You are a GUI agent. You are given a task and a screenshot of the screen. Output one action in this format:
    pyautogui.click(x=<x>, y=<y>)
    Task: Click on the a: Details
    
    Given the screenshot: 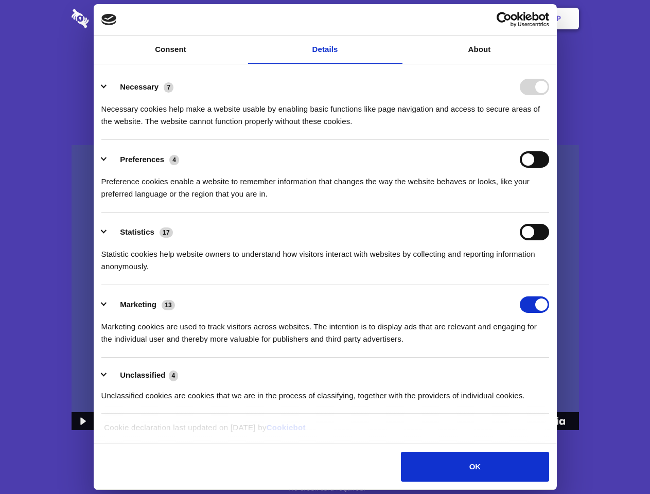 What is the action you would take?
    pyautogui.click(x=325, y=49)
    